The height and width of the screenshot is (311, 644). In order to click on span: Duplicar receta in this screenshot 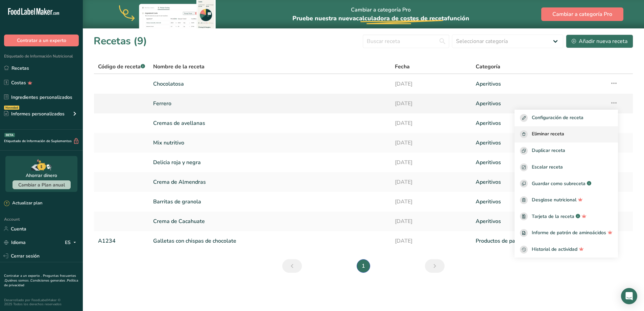, I will do `click(548, 151)`.